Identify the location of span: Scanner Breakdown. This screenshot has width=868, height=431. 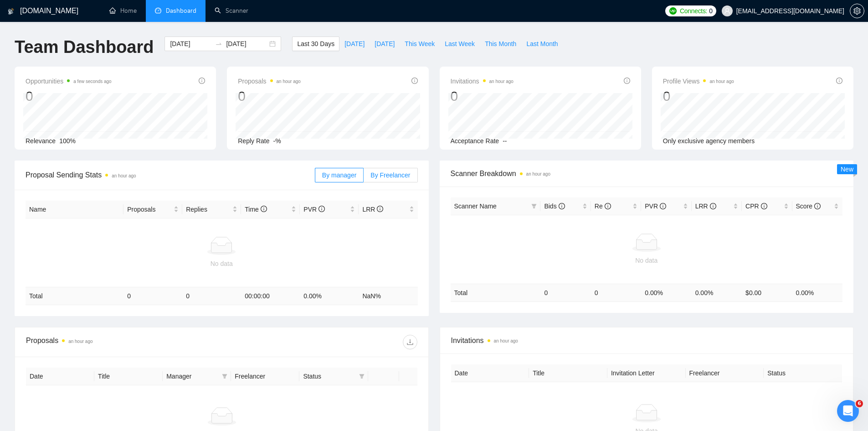
(647, 173).